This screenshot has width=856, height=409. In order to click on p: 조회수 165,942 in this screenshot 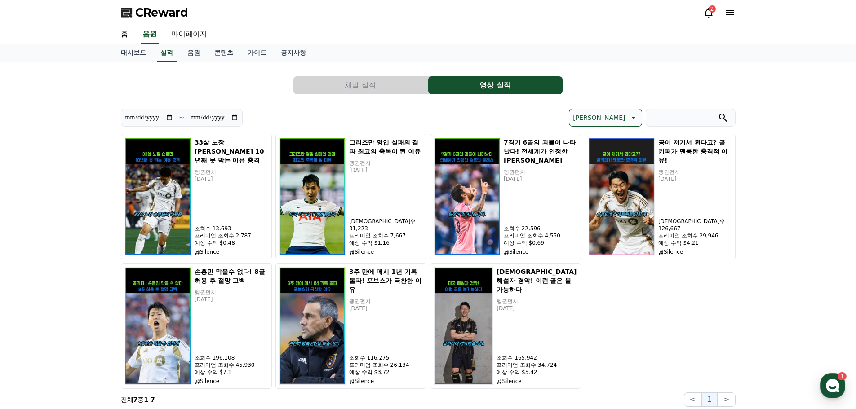, I will do `click(536, 358)`.